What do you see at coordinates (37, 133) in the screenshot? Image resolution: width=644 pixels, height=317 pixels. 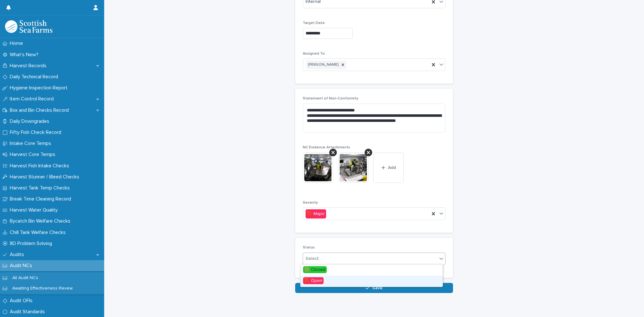 I see `p: Fifty Fish Check Record` at bounding box center [37, 133].